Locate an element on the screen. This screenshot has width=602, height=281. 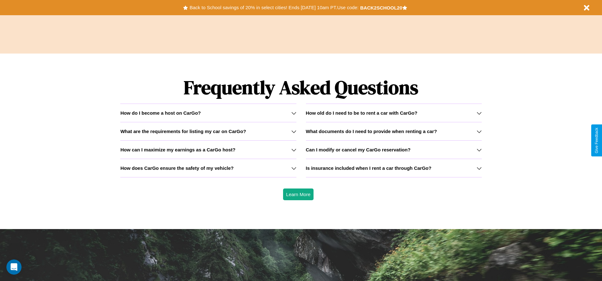
h3: How can I maximize my earnings as a CarGo host? is located at coordinates (178, 150).